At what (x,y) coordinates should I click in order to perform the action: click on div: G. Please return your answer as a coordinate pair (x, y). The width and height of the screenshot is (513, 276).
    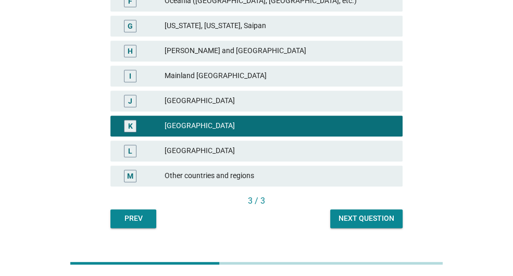
    Looking at the image, I should click on (130, 26).